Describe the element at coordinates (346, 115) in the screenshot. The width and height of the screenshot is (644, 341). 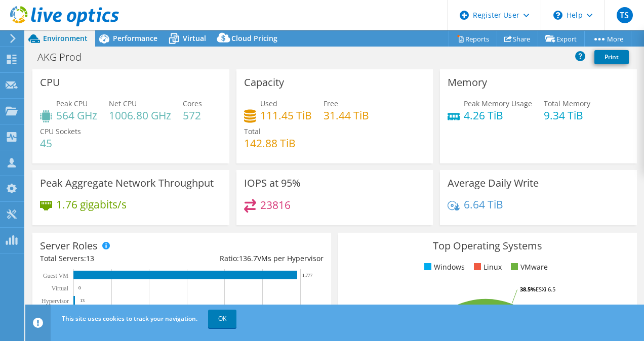
I see `h4: 31.44 TiB` at that location.